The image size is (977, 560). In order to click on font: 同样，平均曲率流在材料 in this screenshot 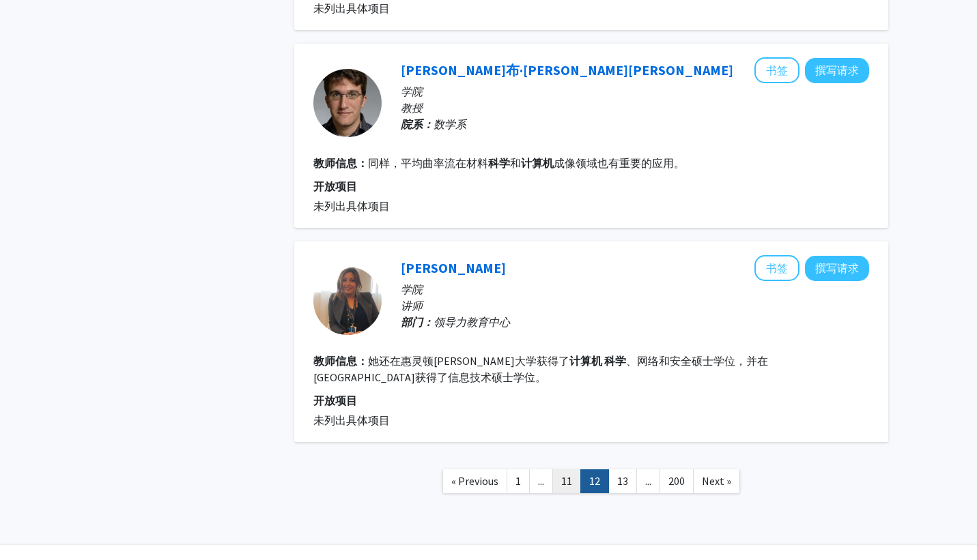, I will do `click(428, 163)`.